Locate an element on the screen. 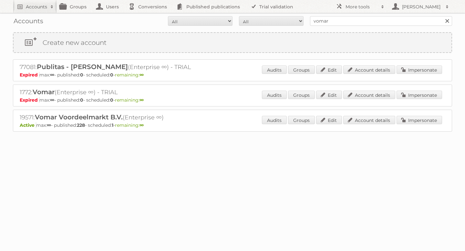 The width and height of the screenshot is (465, 251). span: Vomar Voordeelmarkt B.V. is located at coordinates (79, 117).